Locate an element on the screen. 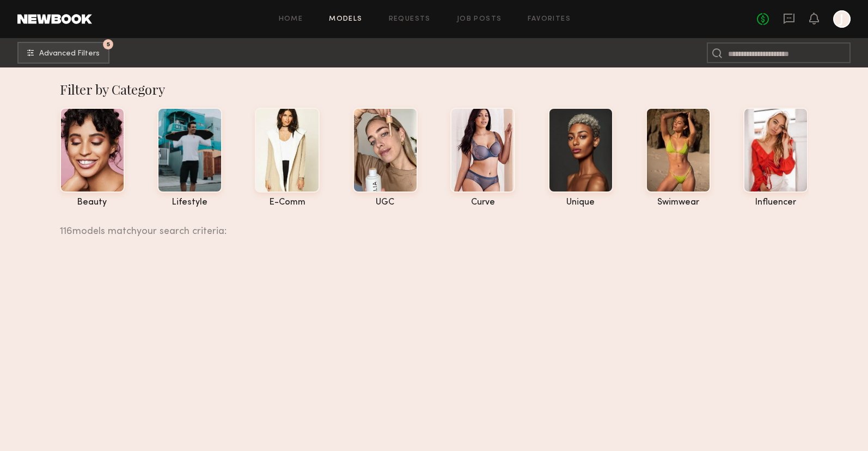 Image resolution: width=868 pixels, height=451 pixels. div: curve is located at coordinates (483, 202).